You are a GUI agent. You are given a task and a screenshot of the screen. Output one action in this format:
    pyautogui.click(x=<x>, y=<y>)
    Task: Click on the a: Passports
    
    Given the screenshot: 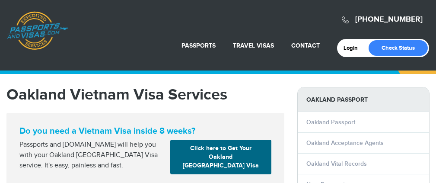 What is the action you would take?
    pyautogui.click(x=198, y=45)
    